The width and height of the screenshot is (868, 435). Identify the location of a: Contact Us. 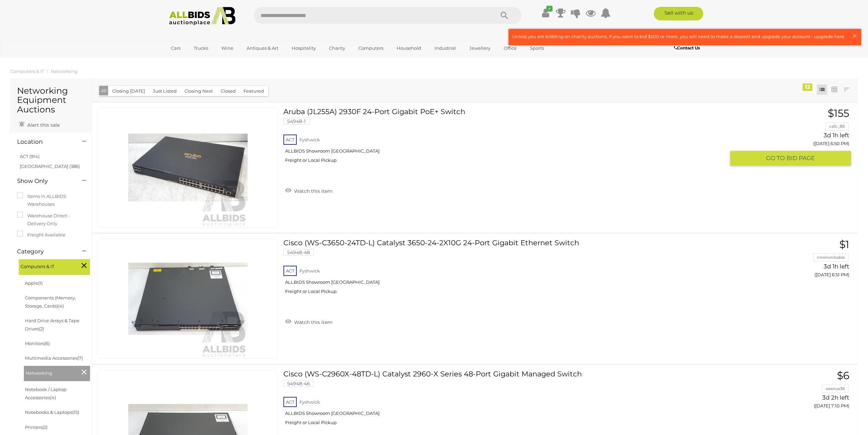
(687, 48).